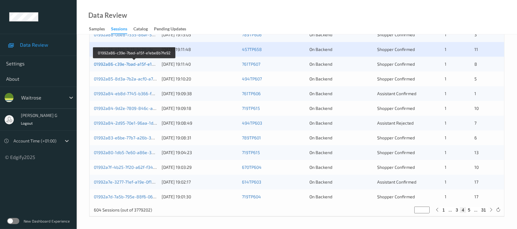 Image resolution: width=517 pixels, height=229 pixels. What do you see at coordinates (97, 29) in the screenshot?
I see `div: Samples` at bounding box center [97, 29].